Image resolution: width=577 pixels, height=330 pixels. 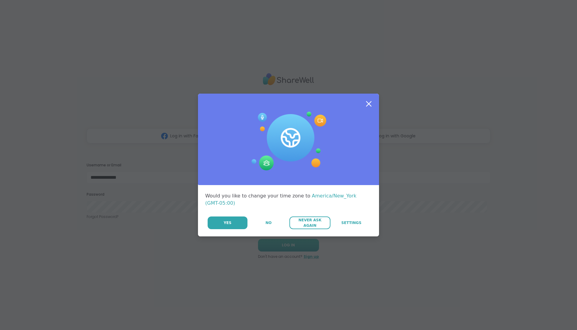 What do you see at coordinates (281, 199) in the screenshot?
I see `span: America/New_York (GMT-05:00)` at bounding box center [281, 199].